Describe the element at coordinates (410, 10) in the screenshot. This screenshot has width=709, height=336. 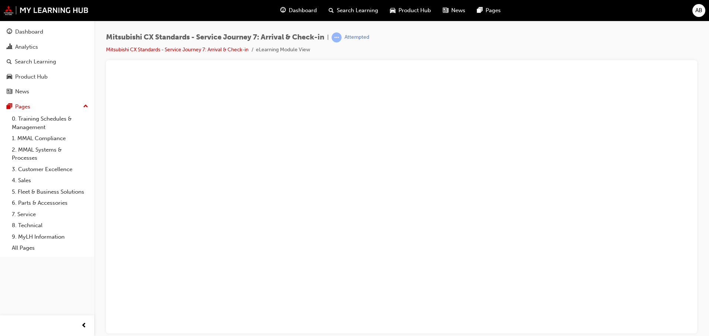
I see `a: car-iconProduct Hub` at that location.